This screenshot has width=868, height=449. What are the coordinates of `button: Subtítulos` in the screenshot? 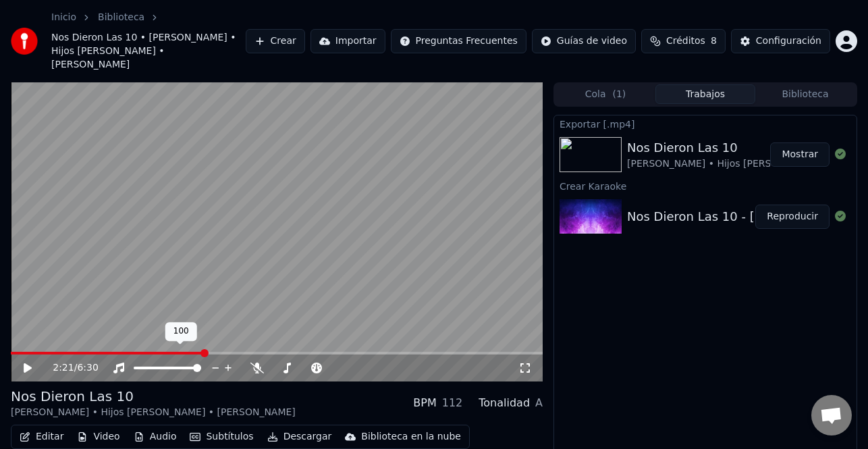 It's located at (221, 437).